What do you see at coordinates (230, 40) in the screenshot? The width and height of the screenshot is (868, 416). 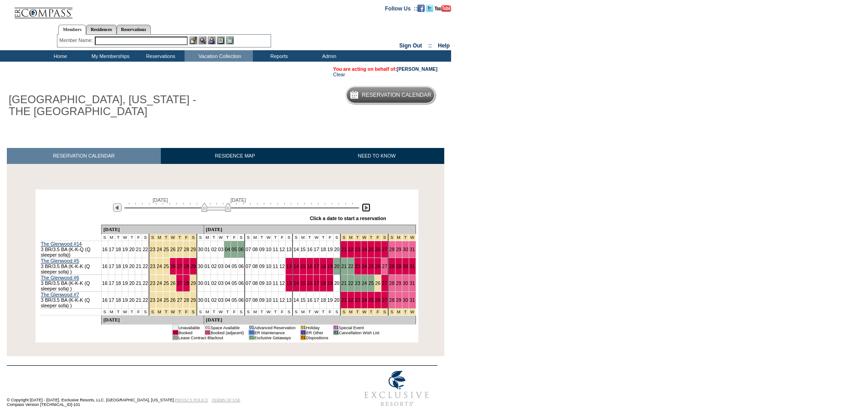 I see `img: b_calculator.gif` at bounding box center [230, 40].